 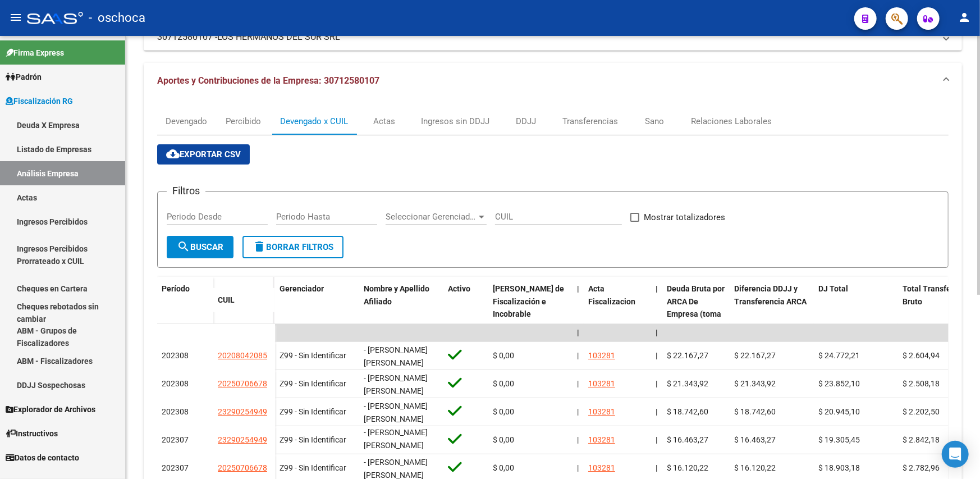 I want to click on span: $ 18.903,18, so click(x=839, y=468).